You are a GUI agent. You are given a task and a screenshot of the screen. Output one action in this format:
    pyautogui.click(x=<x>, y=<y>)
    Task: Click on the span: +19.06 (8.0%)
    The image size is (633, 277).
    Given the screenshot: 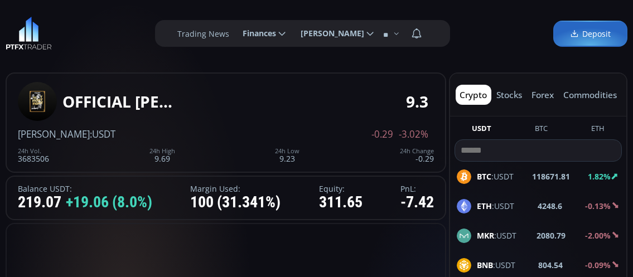 What is the action you would take?
    pyautogui.click(x=109, y=203)
    